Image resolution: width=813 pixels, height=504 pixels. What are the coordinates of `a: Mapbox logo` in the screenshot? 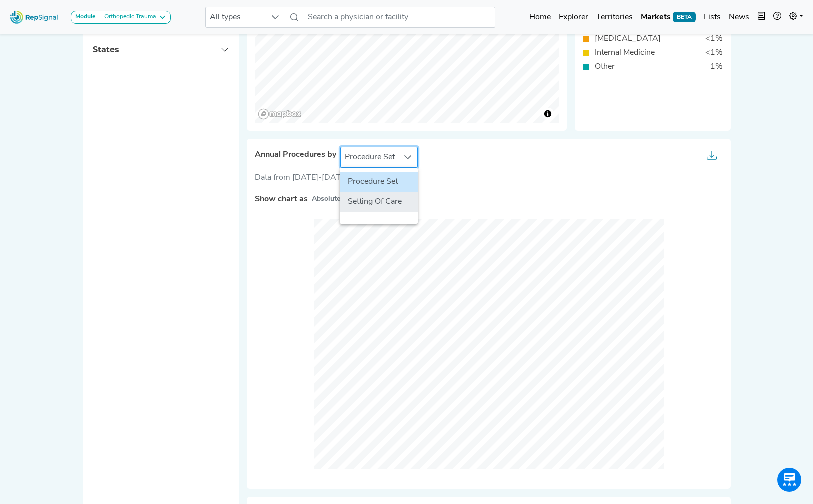 It's located at (280, 114).